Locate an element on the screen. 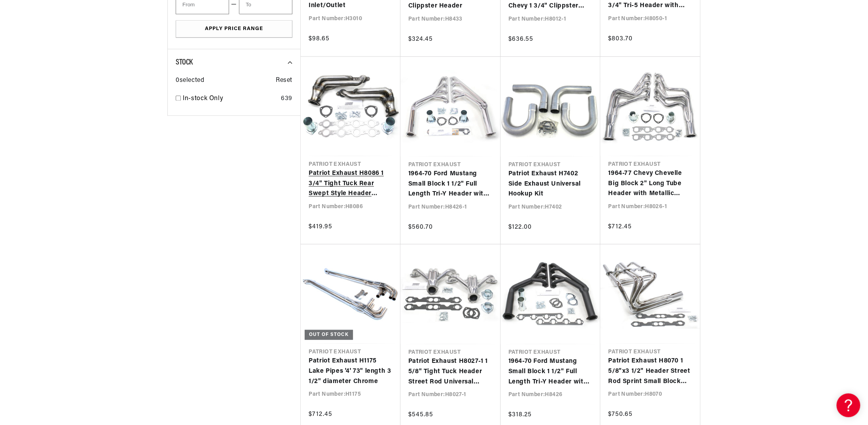 This screenshot has width=868, height=425. a: Patriot Exhaust H8086 1 3/4" Tight Tuck Rear Swept Style Header Street Rod Universal LS1/LS6 Raw ... is located at coordinates (350, 183).